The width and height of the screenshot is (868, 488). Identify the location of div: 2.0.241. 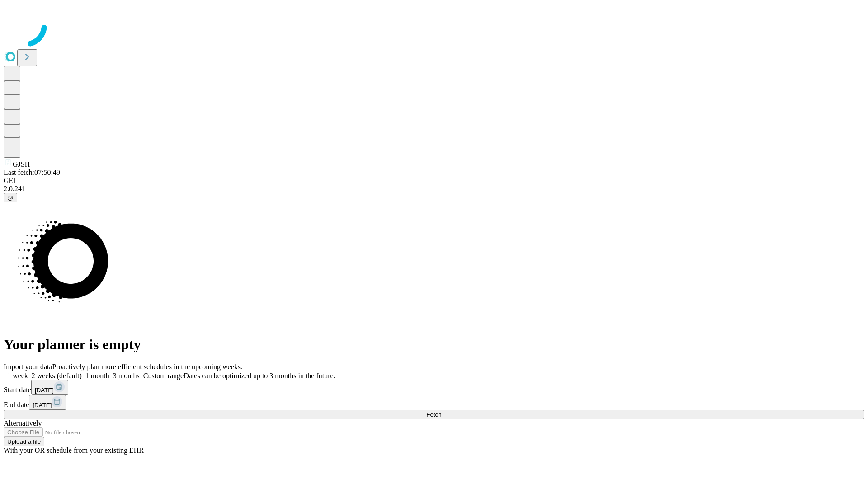
(434, 189).